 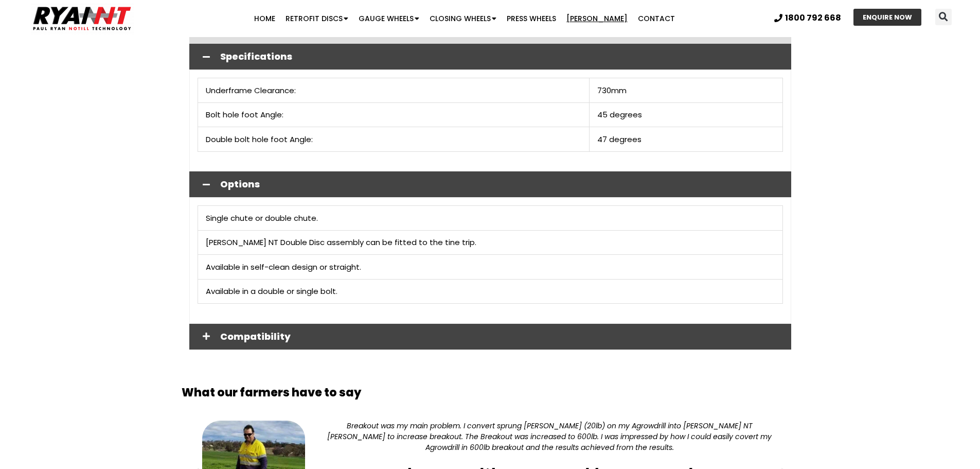 I want to click on span: ENQUIRE NOW, so click(x=887, y=17).